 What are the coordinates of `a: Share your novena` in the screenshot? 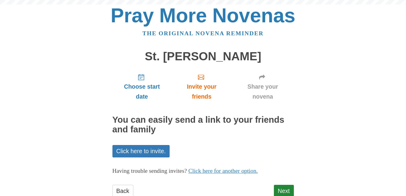 It's located at (262, 87).